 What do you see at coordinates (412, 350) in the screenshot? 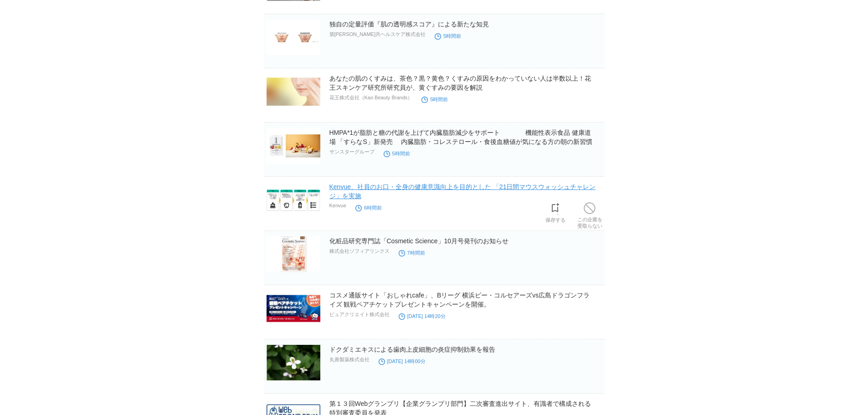
I see `a: ドクダミエキスによる歯肉上皮細胞の炎症抑制効果を報告` at bounding box center [412, 350].